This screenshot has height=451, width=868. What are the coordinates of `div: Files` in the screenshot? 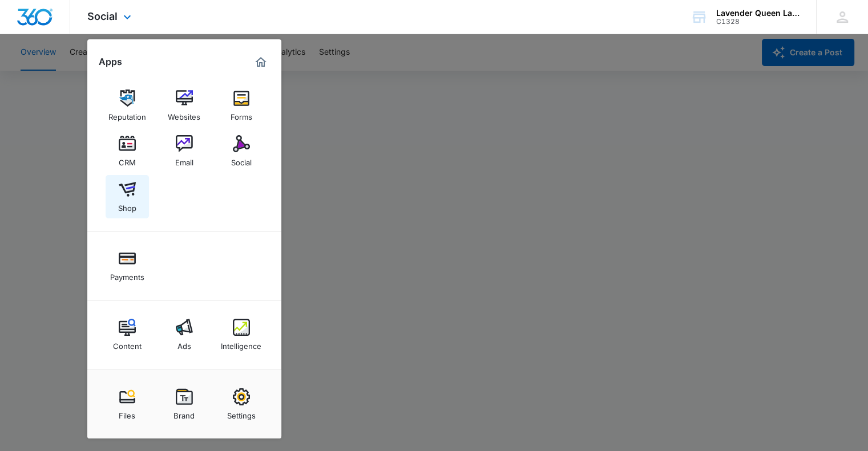 It's located at (127, 413).